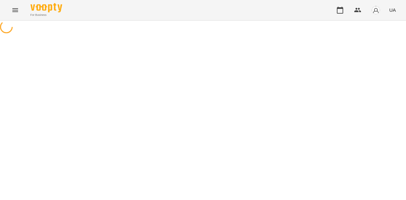 The height and width of the screenshot is (200, 406). Describe the element at coordinates (46, 15) in the screenshot. I see `span: For Business` at that location.